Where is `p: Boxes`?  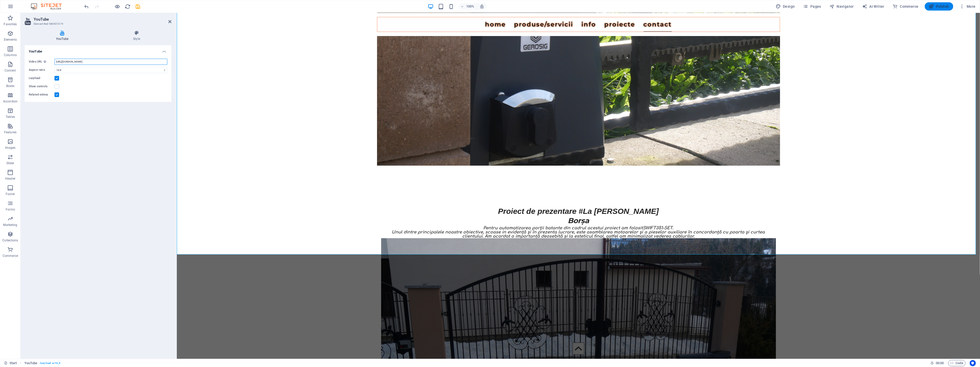 p: Boxes is located at coordinates (10, 86).